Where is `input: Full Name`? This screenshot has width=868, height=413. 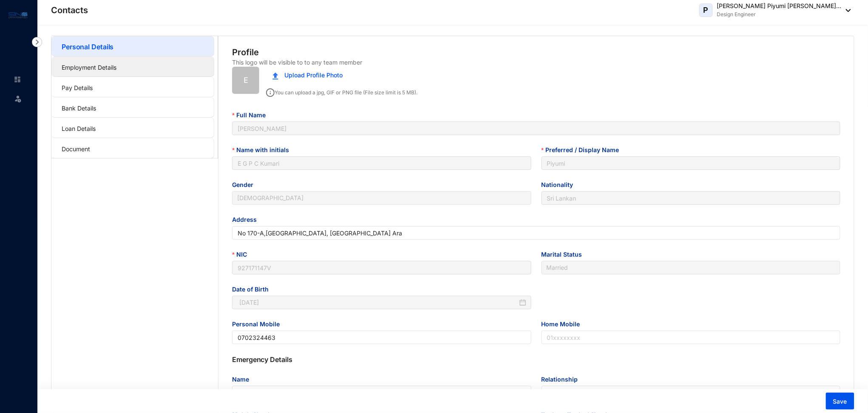
input: Full Name is located at coordinates (536, 128).